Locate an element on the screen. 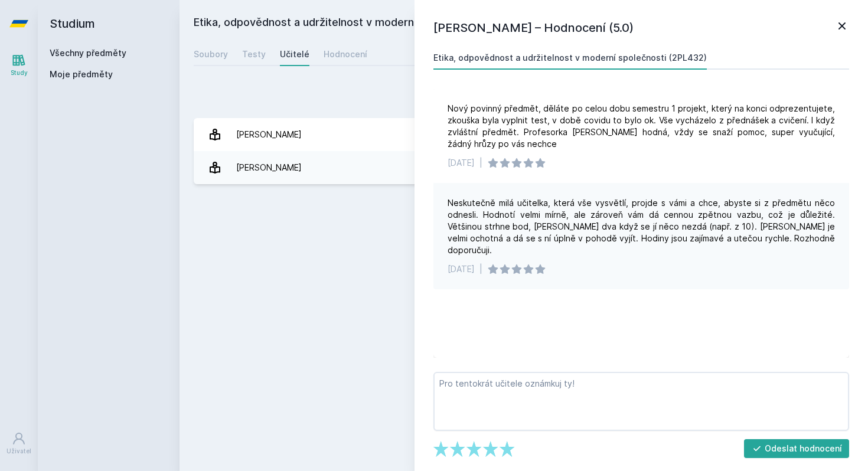 This screenshot has width=868, height=471. a: Všechny předměty is located at coordinates (88, 53).